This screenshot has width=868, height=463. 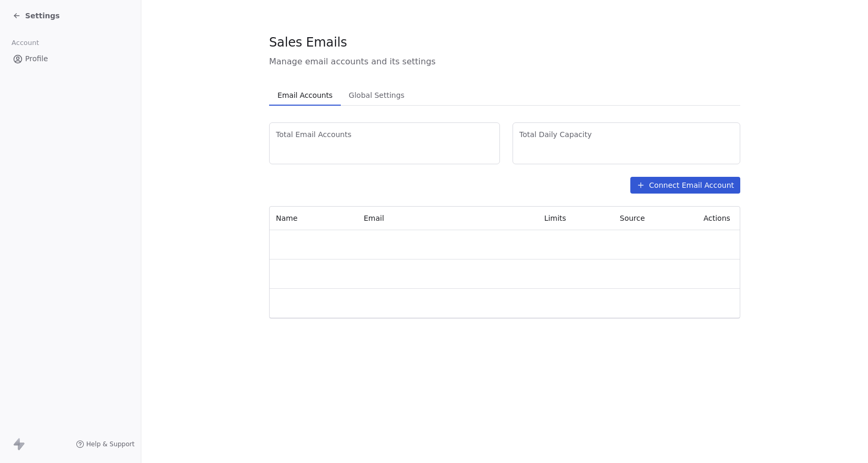 I want to click on span: Account, so click(x=25, y=43).